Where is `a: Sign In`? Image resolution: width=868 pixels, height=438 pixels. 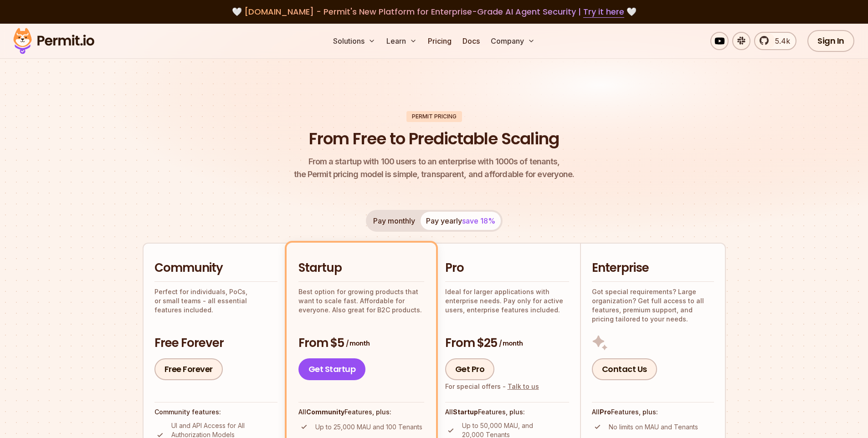
a: Sign In is located at coordinates (831, 41).